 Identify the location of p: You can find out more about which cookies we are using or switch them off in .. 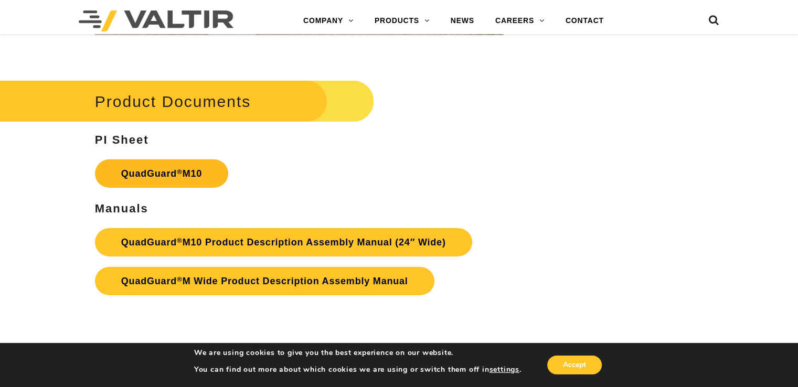
(358, 370).